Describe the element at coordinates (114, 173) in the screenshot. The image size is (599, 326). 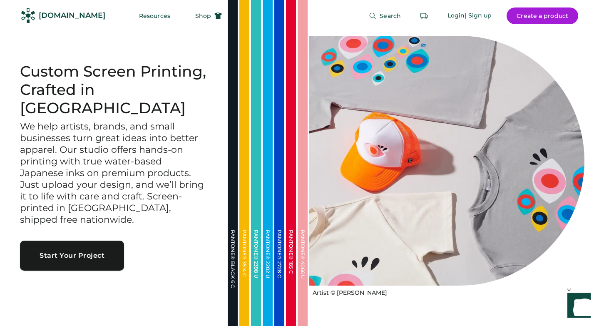
I see `h3: We help artists, brands, and small businesses turn great ideas into better apparel. Our studio of...` at that location.